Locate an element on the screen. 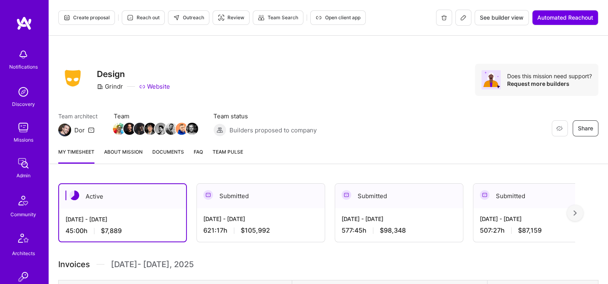  a: Team Pulse is located at coordinates (228, 156).